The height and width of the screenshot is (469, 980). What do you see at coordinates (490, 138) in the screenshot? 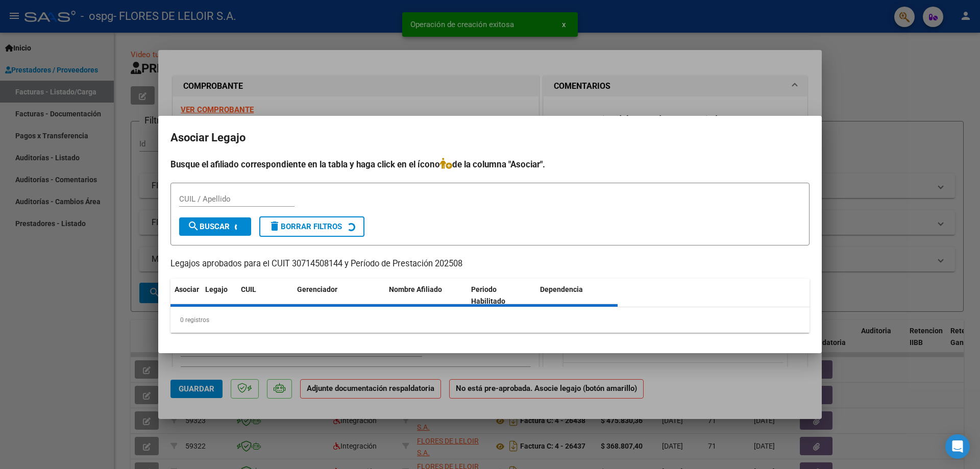
I see `h2: Asociar Legajo` at bounding box center [490, 138].